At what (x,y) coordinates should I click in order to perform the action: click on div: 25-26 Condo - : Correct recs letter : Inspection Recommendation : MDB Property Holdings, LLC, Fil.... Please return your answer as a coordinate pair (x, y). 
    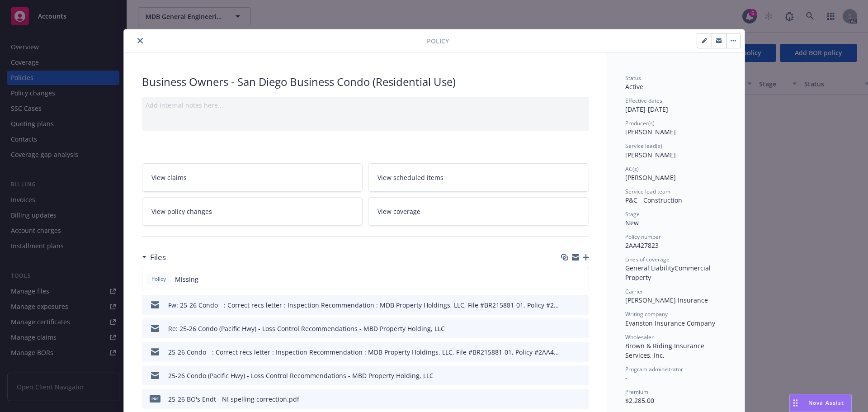
    Looking at the image, I should click on (364, 352).